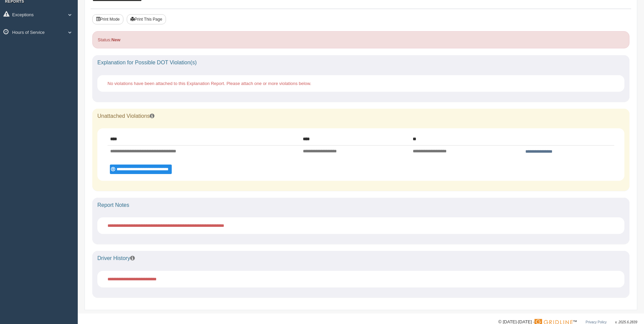 This screenshot has height=324, width=644. Describe the element at coordinates (115, 39) in the screenshot. I see `strong: New` at that location.